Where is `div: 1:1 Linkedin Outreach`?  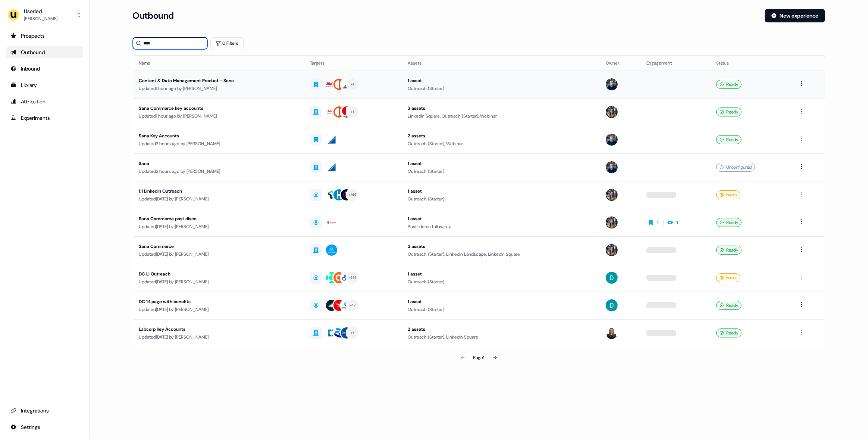
div: 1:1 Linkedin Outreach is located at coordinates (218, 191).